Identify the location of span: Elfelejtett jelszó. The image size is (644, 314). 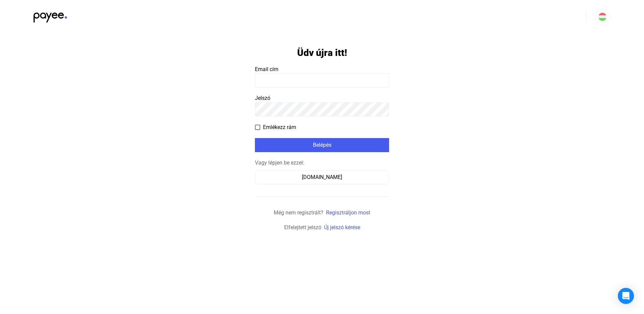
(303, 227).